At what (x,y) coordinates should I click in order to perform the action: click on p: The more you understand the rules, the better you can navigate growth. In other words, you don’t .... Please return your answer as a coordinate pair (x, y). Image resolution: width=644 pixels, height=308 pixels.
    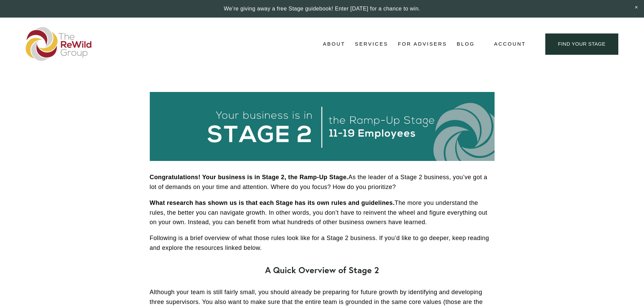
    Looking at the image, I should click on (322, 213).